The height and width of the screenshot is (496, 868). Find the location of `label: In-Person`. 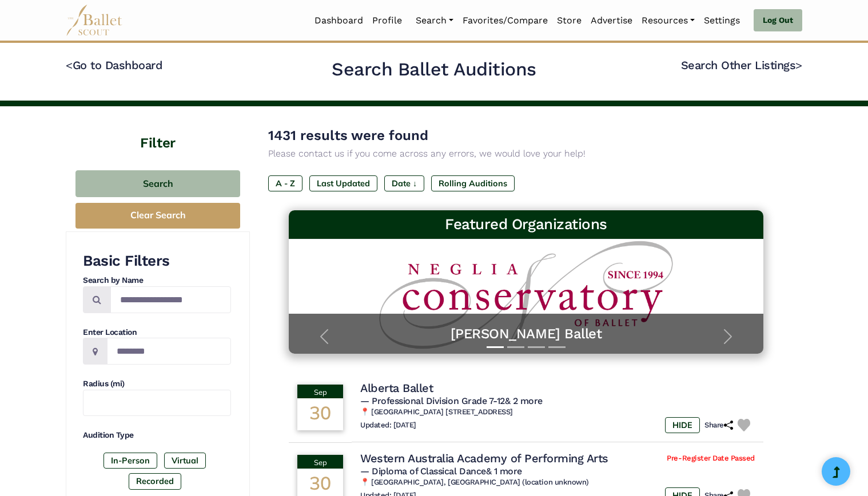

label: In-Person is located at coordinates (131, 461).